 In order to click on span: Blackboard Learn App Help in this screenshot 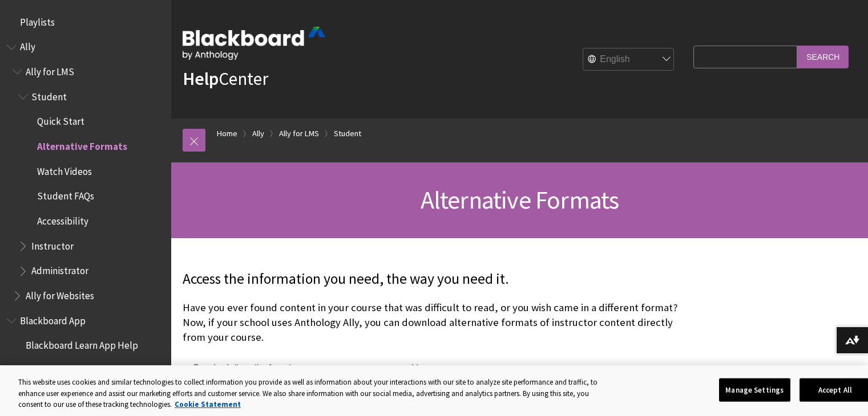, I will do `click(82, 344)`.